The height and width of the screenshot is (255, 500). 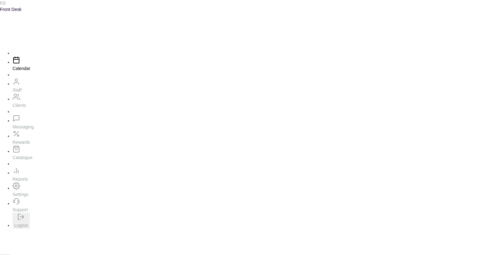 What do you see at coordinates (53, 105) in the screenshot?
I see `p: Clients` at bounding box center [53, 105].